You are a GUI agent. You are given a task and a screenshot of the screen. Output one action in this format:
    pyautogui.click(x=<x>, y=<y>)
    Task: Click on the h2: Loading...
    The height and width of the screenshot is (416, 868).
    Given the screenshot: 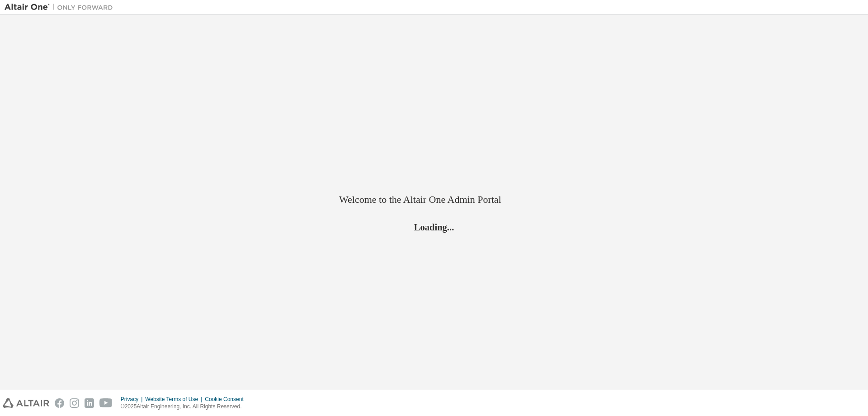 What is the action you would take?
    pyautogui.click(x=434, y=227)
    